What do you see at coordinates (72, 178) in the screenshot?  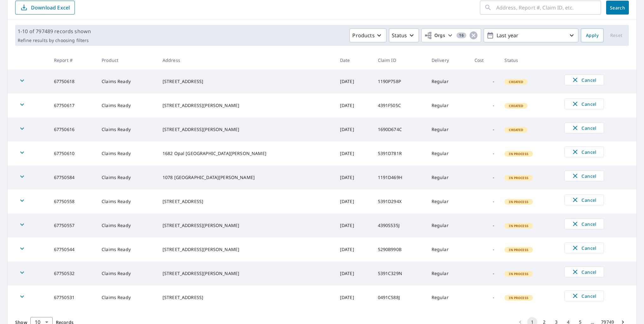 I see `td: 67750584` at bounding box center [72, 178].